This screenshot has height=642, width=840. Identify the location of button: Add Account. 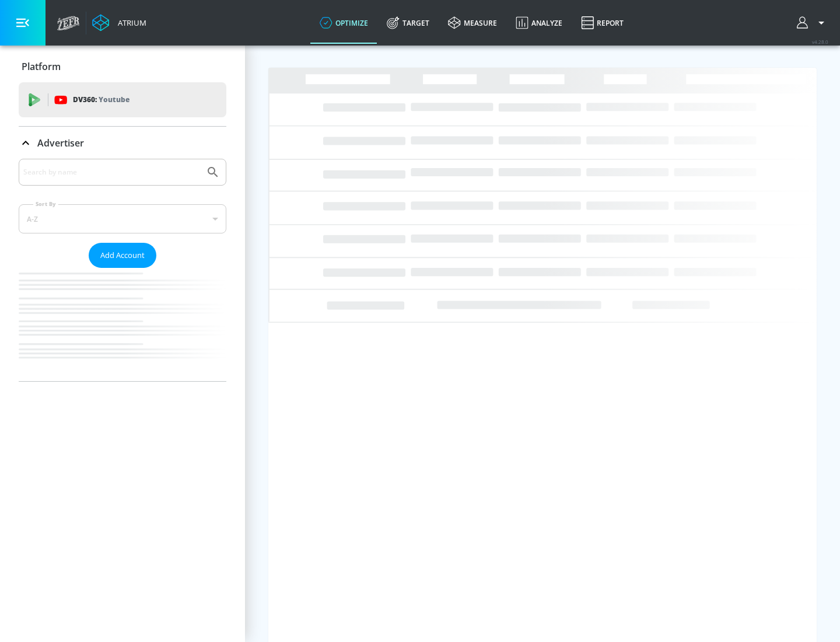
(123, 255).